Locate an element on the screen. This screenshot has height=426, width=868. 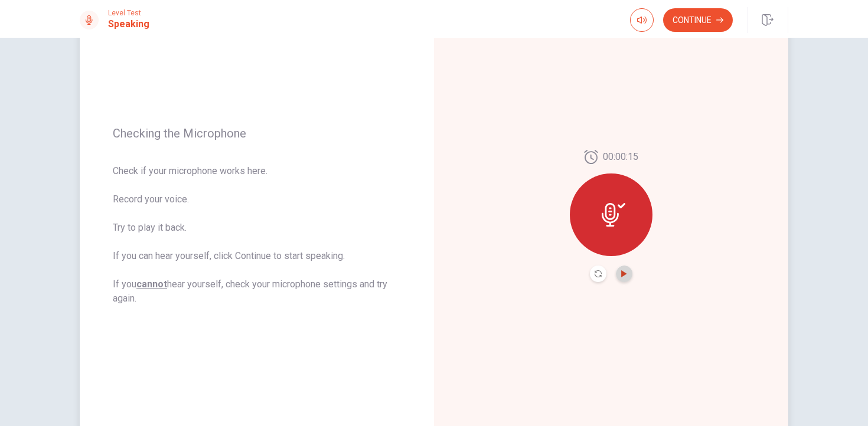
span: Level Test is located at coordinates (128, 13).